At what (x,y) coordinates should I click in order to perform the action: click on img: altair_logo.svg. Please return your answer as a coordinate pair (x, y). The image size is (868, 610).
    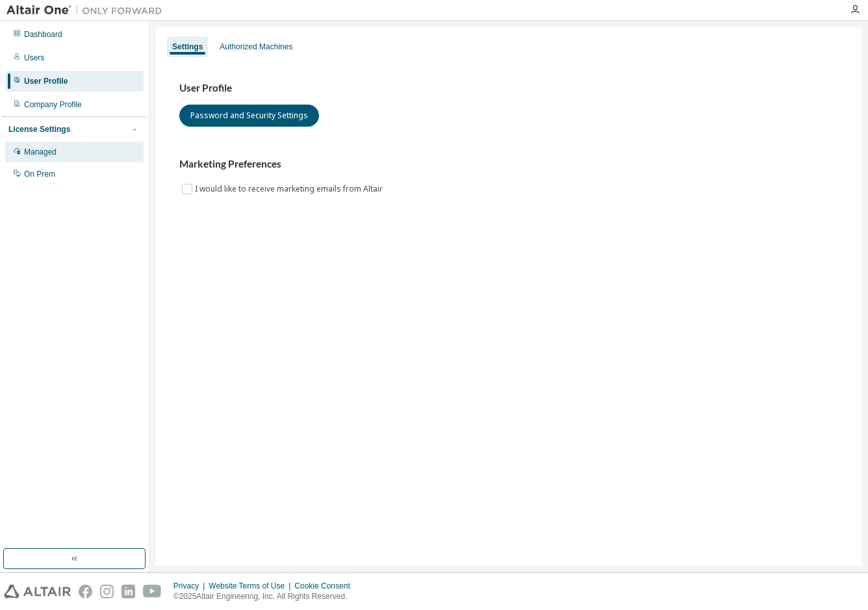
    Looking at the image, I should click on (37, 591).